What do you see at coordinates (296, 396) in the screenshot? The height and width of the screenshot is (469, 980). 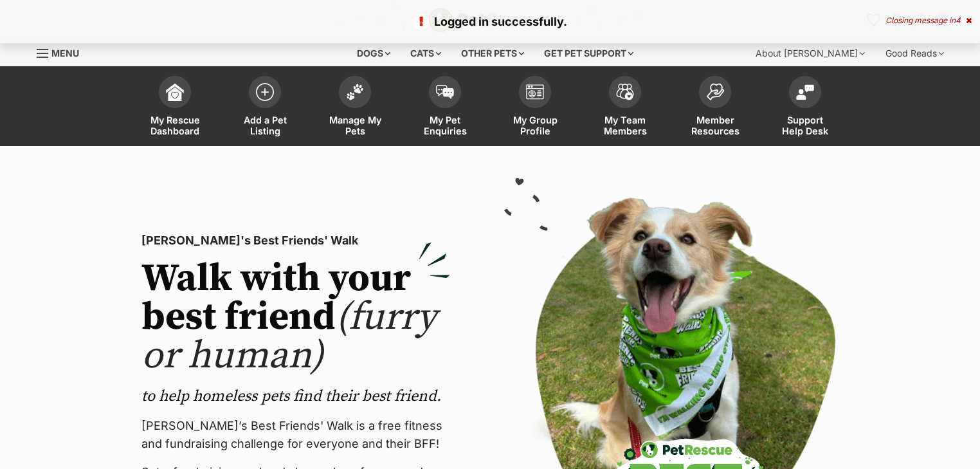 I see `p: to help homeless pets find their best friend.` at bounding box center [296, 396].